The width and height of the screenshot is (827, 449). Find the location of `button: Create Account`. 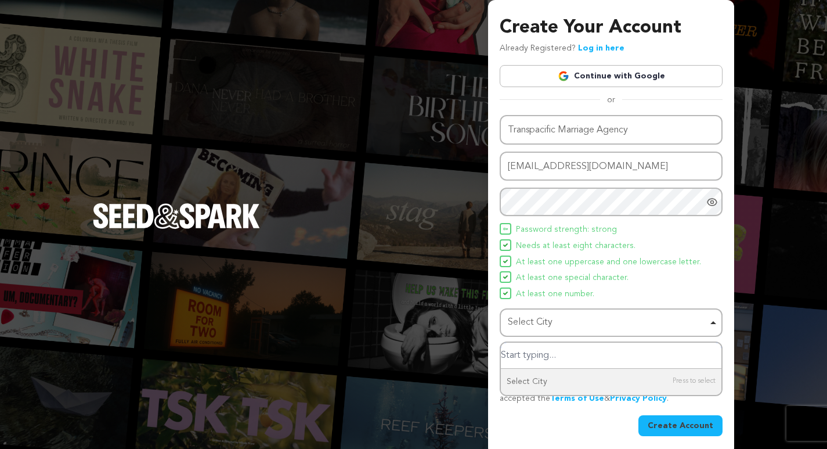

button: Create Account is located at coordinates (681, 426).